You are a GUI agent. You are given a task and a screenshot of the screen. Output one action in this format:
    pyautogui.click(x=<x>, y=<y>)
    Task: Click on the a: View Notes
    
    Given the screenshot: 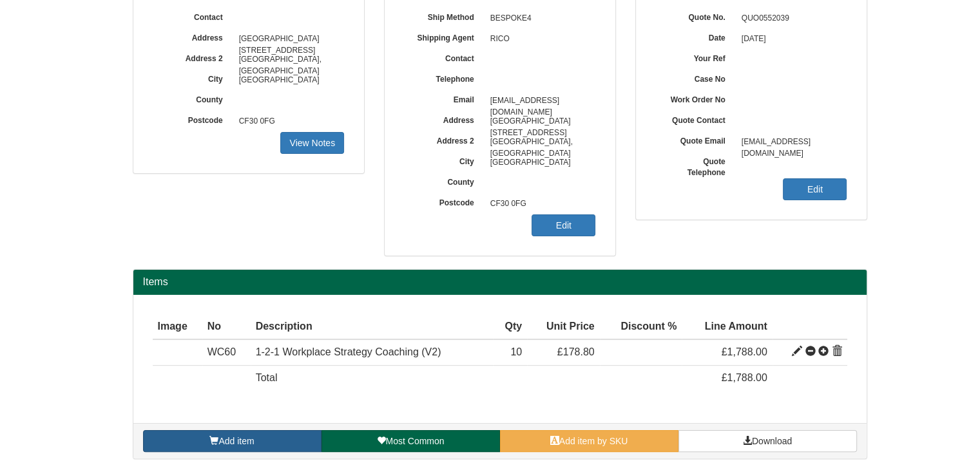 What is the action you would take?
    pyautogui.click(x=311, y=143)
    